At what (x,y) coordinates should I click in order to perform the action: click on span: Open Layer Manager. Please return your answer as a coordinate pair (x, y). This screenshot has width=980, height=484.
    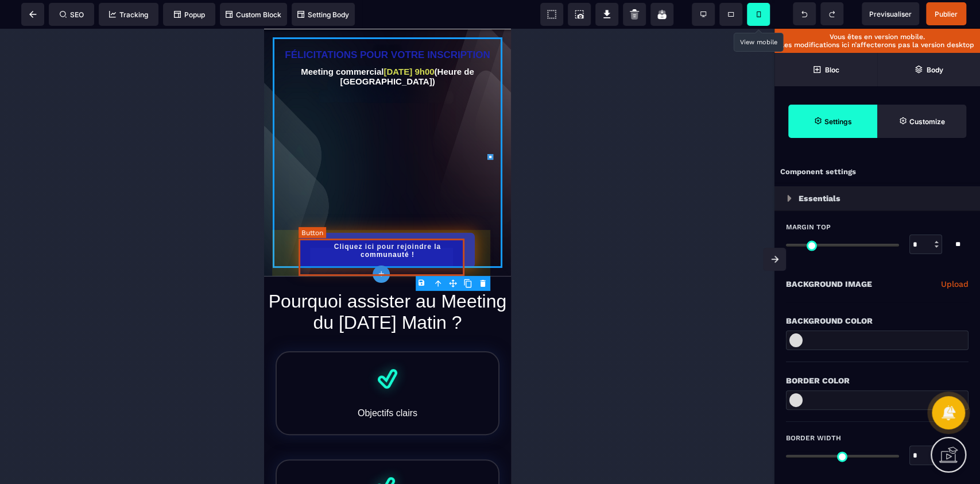
    Looking at the image, I should click on (928, 70).